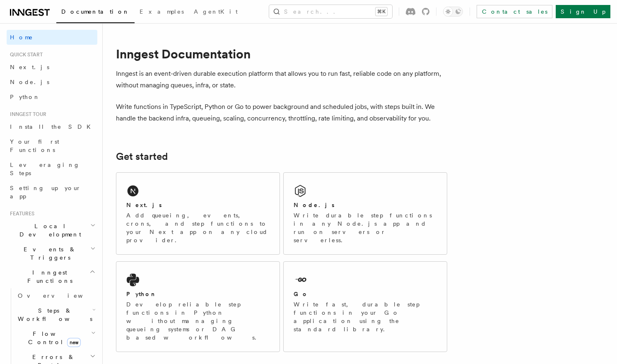  I want to click on span: new, so click(74, 342).